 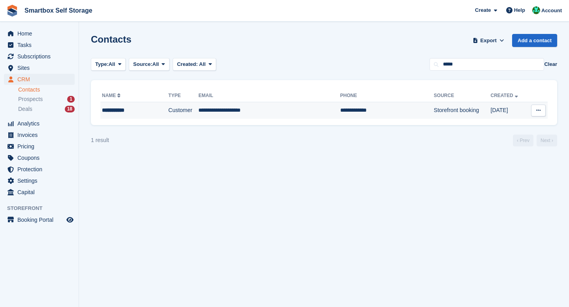 What do you see at coordinates (100, 140) in the screenshot?
I see `div: 1 result` at bounding box center [100, 140].